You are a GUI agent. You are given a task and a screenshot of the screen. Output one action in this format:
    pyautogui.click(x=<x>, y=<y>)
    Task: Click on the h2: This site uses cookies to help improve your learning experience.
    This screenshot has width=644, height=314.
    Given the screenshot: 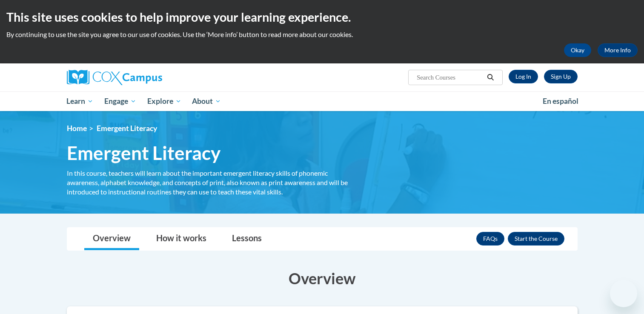 What is the action you would take?
    pyautogui.click(x=322, y=17)
    